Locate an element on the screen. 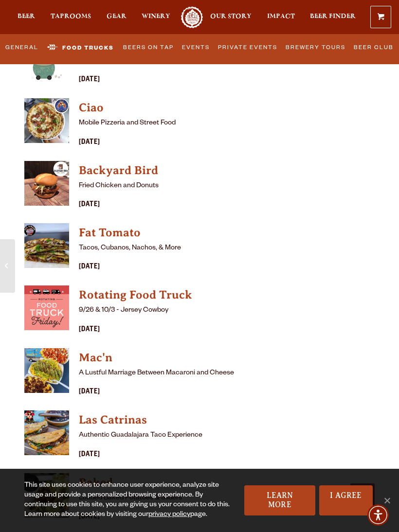  p: A Lustful Marriage Between Macaroni and Cheese is located at coordinates (170, 373).